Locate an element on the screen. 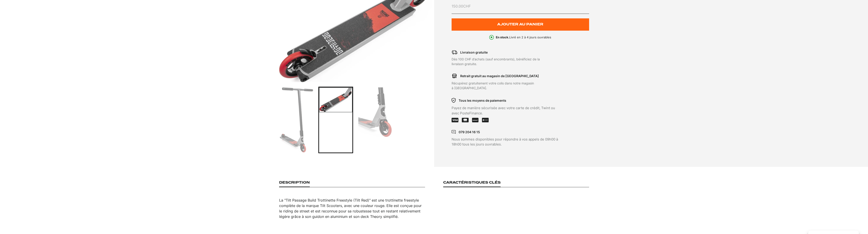  div: La "Tilt Passage Build Trottinette Freestyle (Tilt Red)" est une trottinette freestyle complète d... is located at coordinates (352, 208).